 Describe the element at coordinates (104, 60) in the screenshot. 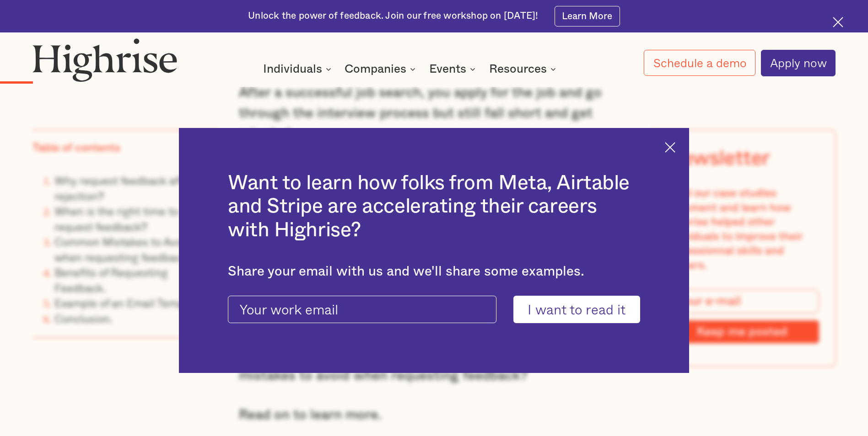

I see `img: Highrise logo` at that location.